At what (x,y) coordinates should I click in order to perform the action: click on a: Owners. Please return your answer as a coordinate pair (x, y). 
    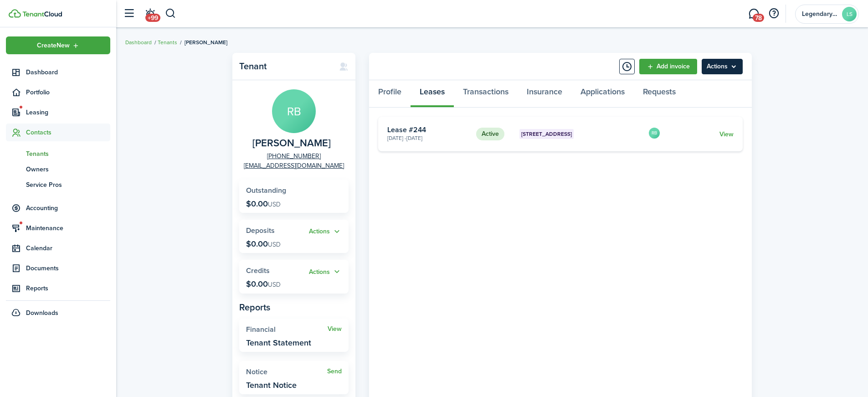
    Looking at the image, I should click on (58, 169).